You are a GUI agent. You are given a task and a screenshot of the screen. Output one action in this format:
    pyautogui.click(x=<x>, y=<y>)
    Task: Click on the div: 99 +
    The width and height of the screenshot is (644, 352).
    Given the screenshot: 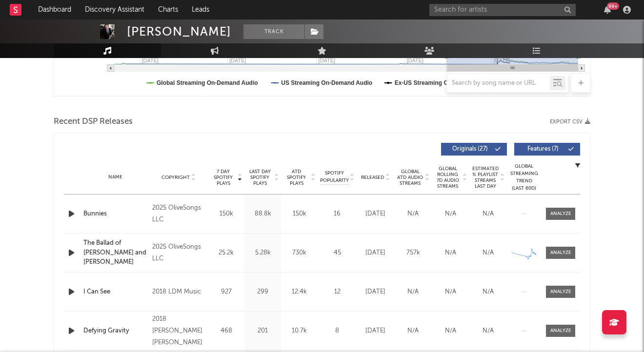 What is the action you would take?
    pyautogui.click(x=613, y=6)
    